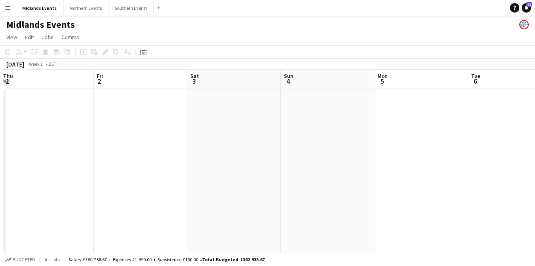  Describe the element at coordinates (36, 64) in the screenshot. I see `span: Week 1` at that location.